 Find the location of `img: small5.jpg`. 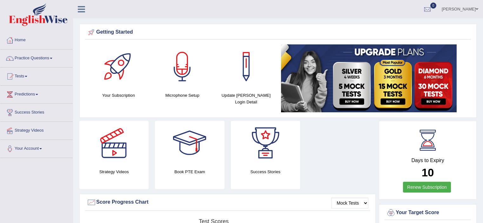

img: small5.jpg is located at coordinates (368, 78).